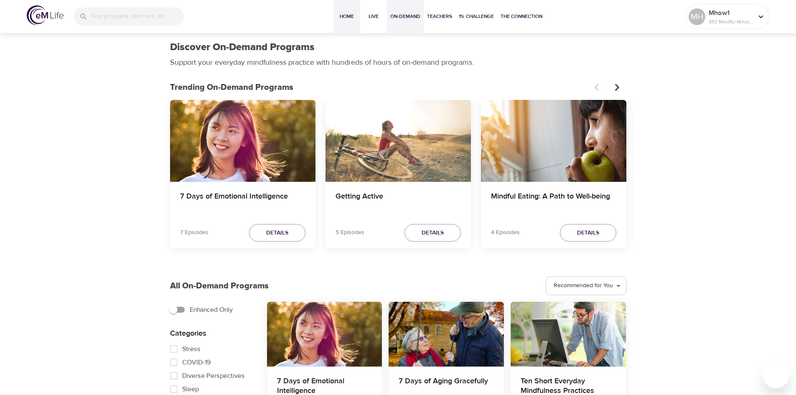  Describe the element at coordinates (446, 334) in the screenshot. I see `button: 7 Days of Aging Gracefully` at that location.